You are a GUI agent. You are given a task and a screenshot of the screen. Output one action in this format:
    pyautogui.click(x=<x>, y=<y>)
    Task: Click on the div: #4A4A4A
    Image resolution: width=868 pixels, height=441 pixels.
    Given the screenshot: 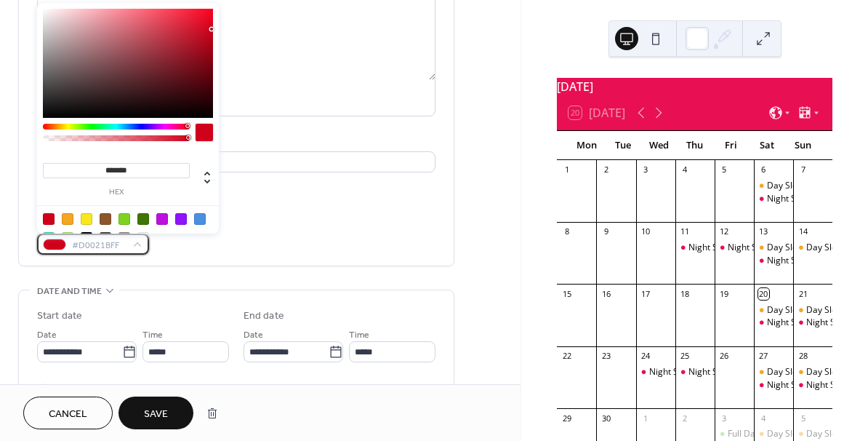 What is the action you would take?
    pyautogui.click(x=106, y=238)
    